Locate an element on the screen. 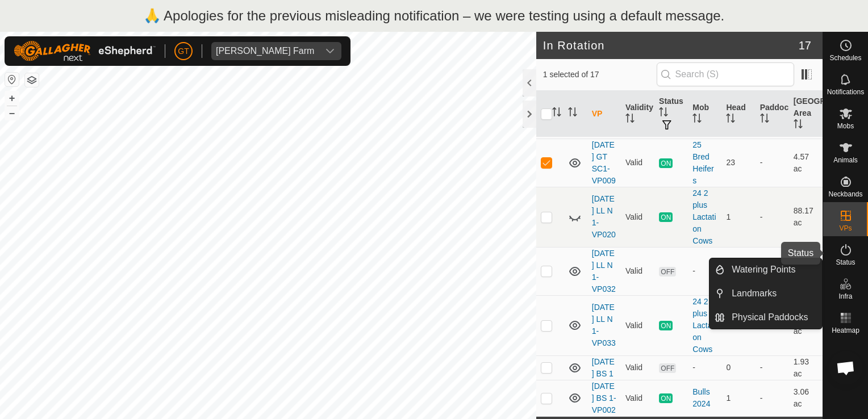 This screenshot has height=419, width=868. th: Status is located at coordinates (671, 114).